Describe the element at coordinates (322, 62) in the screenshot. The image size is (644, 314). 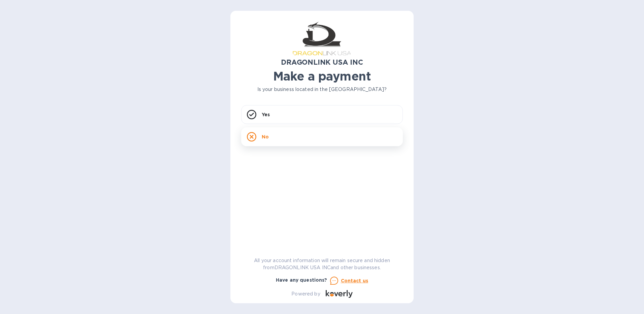
I see `b: DRAGONLINK USA INC` at that location.